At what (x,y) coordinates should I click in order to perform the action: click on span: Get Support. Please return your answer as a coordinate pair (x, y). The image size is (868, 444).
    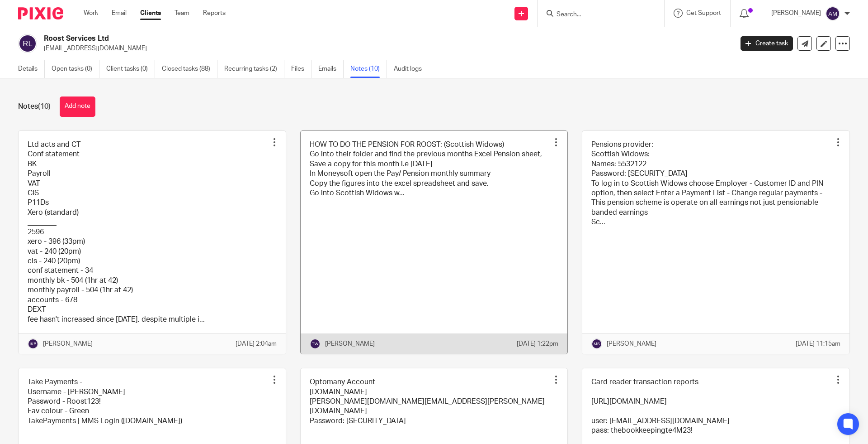
    Looking at the image, I should click on (704, 13).